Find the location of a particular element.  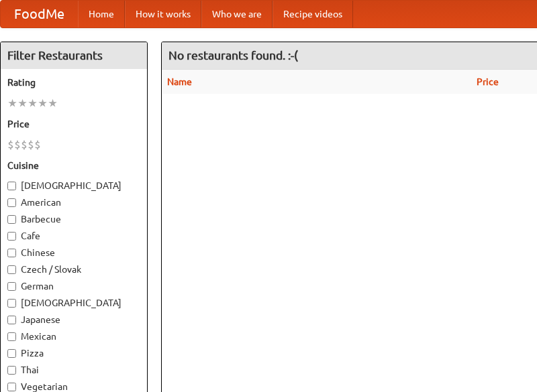

a: Recipe videos is located at coordinates (313, 14).